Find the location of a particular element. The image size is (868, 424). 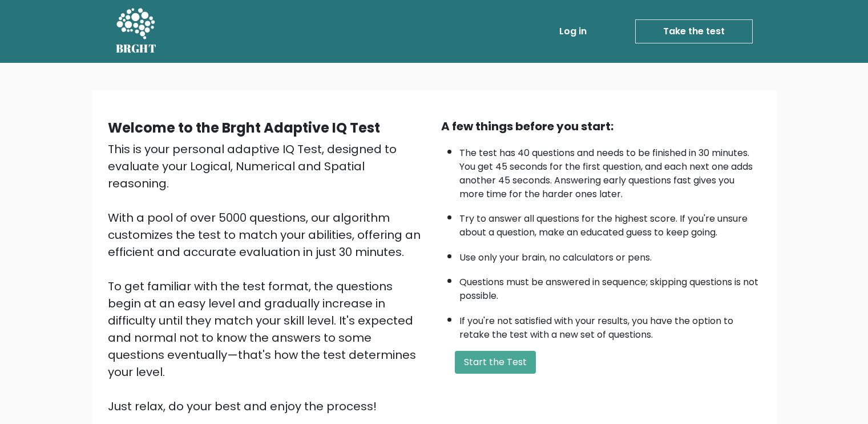

li: Questions must be answered in sequence; skipping questions is not possible. is located at coordinates (610, 286).